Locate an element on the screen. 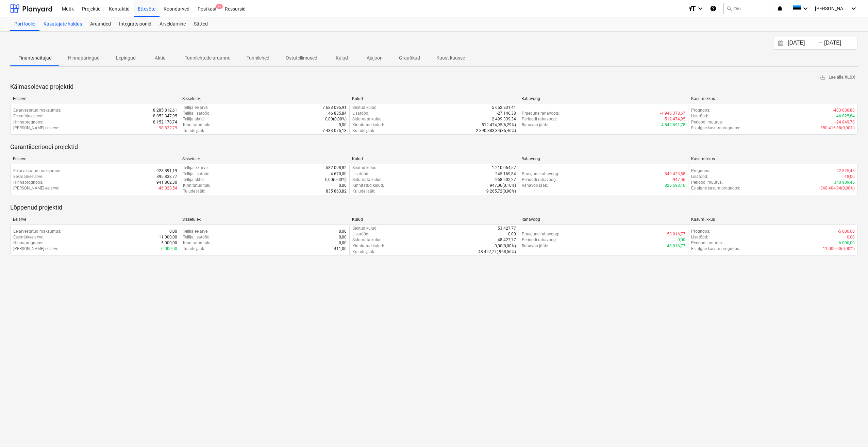 This screenshot has width=868, height=447. a: Portfoolio is located at coordinates (25, 24).